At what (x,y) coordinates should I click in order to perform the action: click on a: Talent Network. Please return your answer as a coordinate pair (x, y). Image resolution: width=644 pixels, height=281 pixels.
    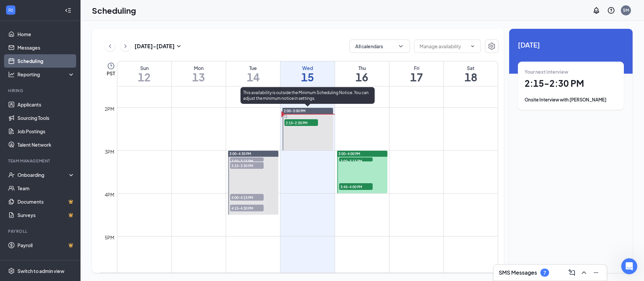
    Looking at the image, I should click on (46, 144).